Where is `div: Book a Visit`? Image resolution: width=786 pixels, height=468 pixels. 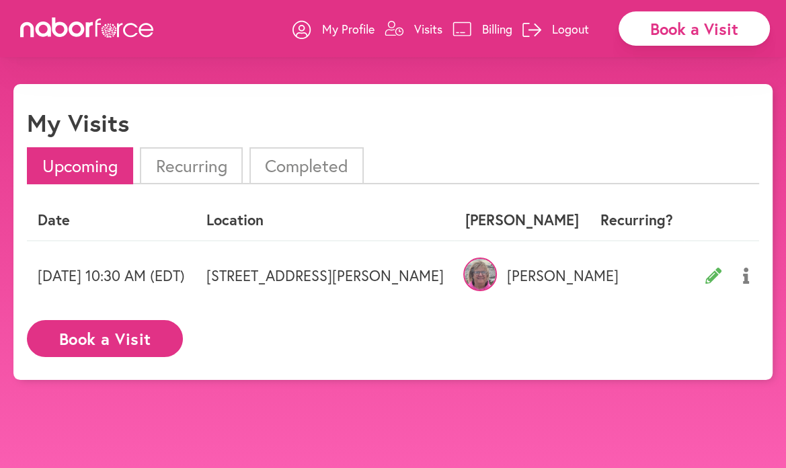 div: Book a Visit is located at coordinates (694, 28).